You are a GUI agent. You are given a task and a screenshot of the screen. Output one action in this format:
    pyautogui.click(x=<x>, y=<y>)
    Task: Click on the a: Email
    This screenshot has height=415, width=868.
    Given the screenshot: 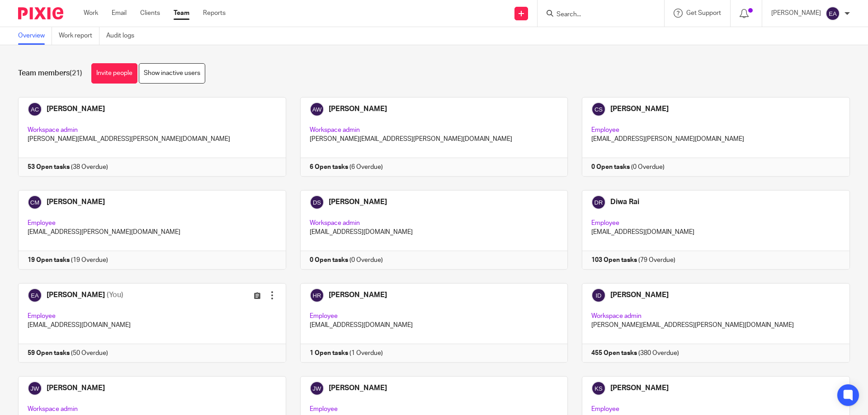 What is the action you would take?
    pyautogui.click(x=119, y=13)
    